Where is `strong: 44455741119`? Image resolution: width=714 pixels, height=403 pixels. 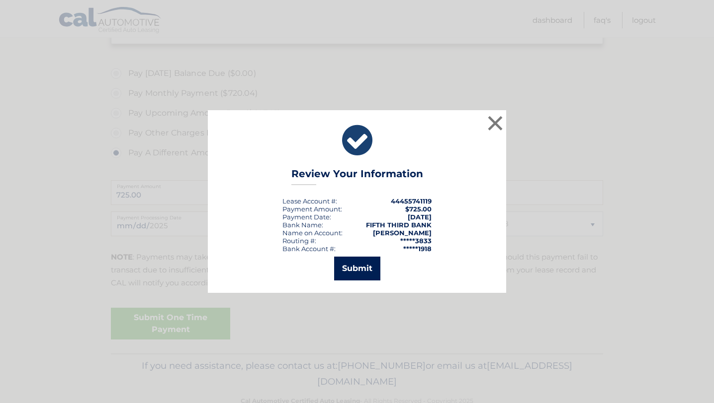 strong: 44455741119 is located at coordinates (411, 201).